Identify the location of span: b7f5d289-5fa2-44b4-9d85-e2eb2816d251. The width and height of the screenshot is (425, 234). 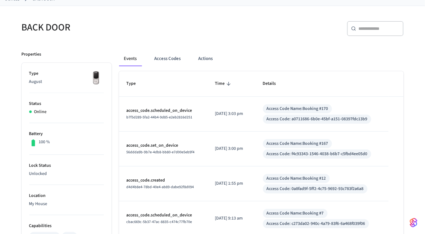
(160, 117).